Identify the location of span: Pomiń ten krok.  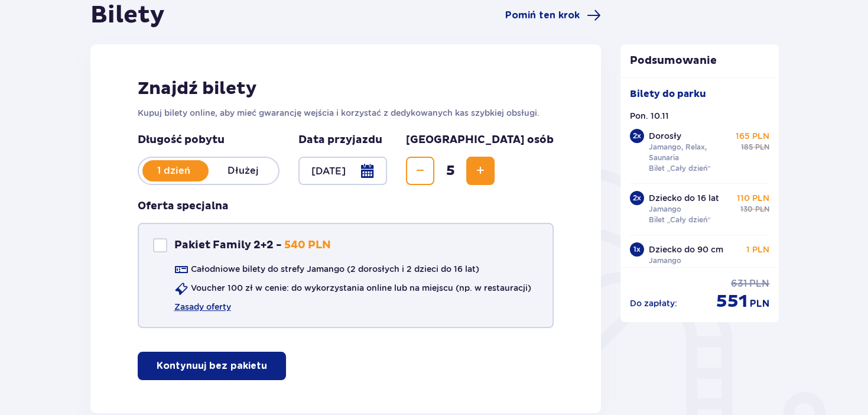
(543, 15).